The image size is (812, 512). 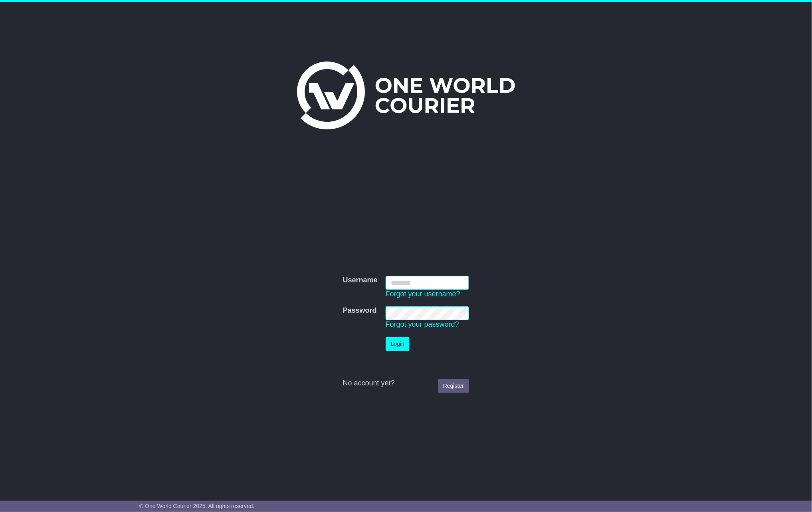 I want to click on a: Register, so click(x=453, y=386).